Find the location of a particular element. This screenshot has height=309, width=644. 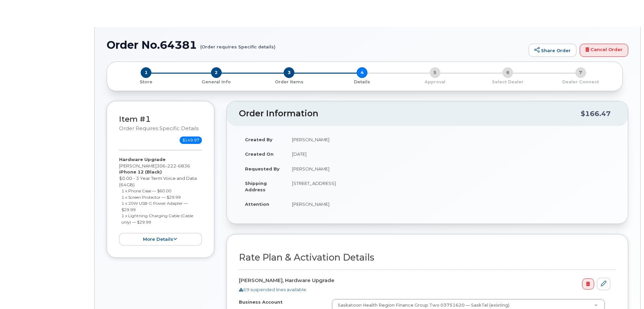

label: Business Account is located at coordinates (261, 302).